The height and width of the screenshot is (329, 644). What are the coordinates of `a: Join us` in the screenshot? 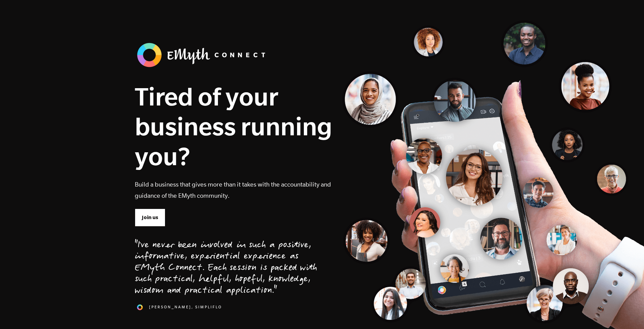 It's located at (150, 217).